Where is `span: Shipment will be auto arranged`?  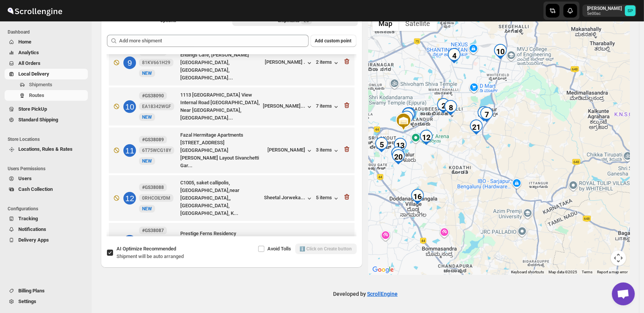
span: Shipment will be auto arranged is located at coordinates (150, 256).